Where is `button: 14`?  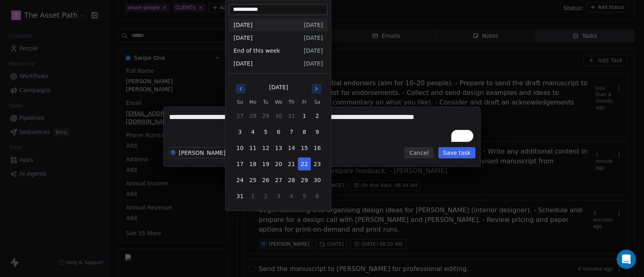 button: 14 is located at coordinates (292, 148).